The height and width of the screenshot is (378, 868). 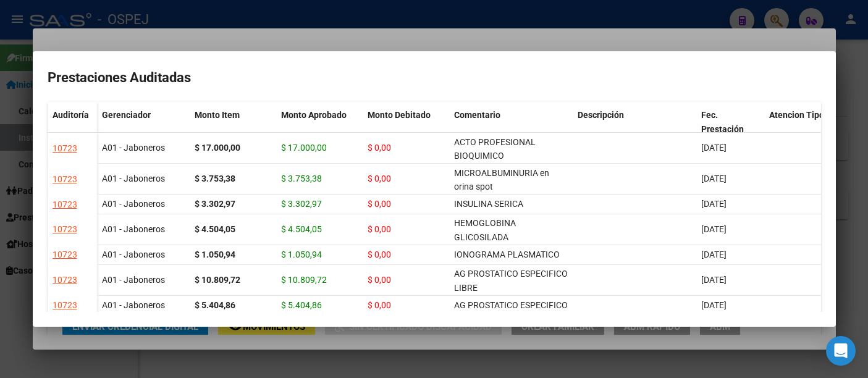 What do you see at coordinates (233, 128) in the screenshot?
I see `datatable-header-cell: Monto Item` at bounding box center [233, 128].